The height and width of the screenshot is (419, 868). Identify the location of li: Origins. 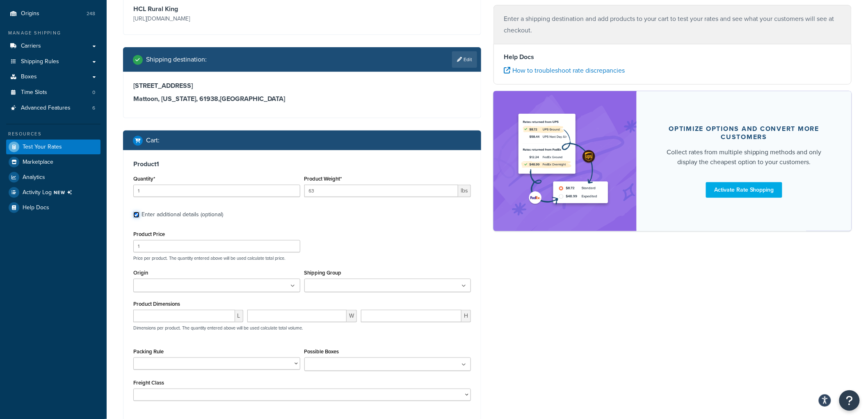
(53, 14).